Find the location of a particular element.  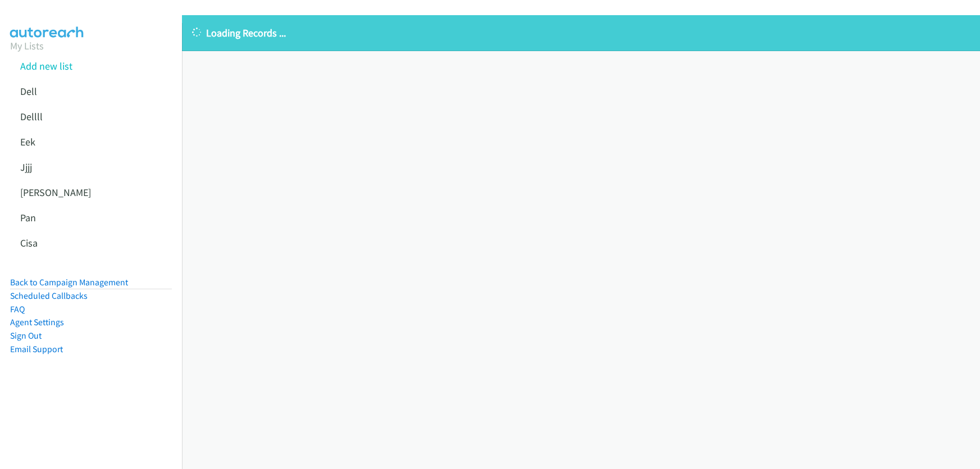

a: Agent Settings is located at coordinates (37, 322).